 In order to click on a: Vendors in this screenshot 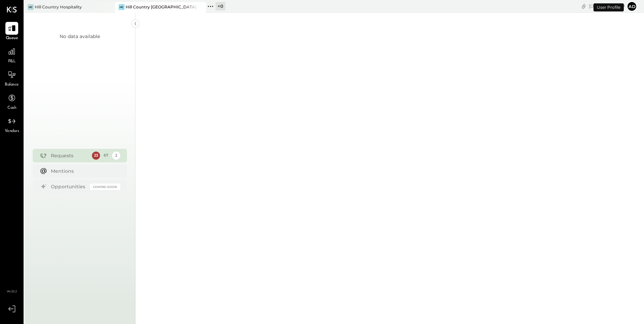, I will do `click(12, 125)`.